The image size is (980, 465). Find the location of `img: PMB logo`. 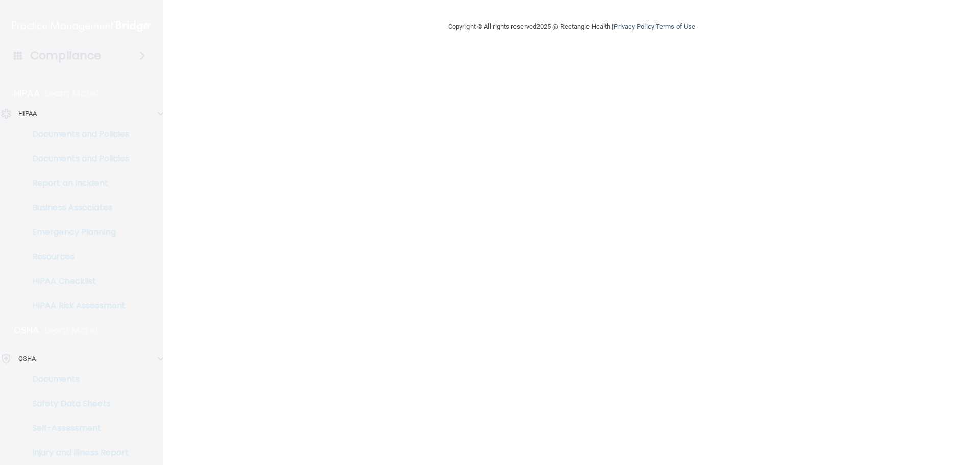

img: PMB logo is located at coordinates (82, 26).